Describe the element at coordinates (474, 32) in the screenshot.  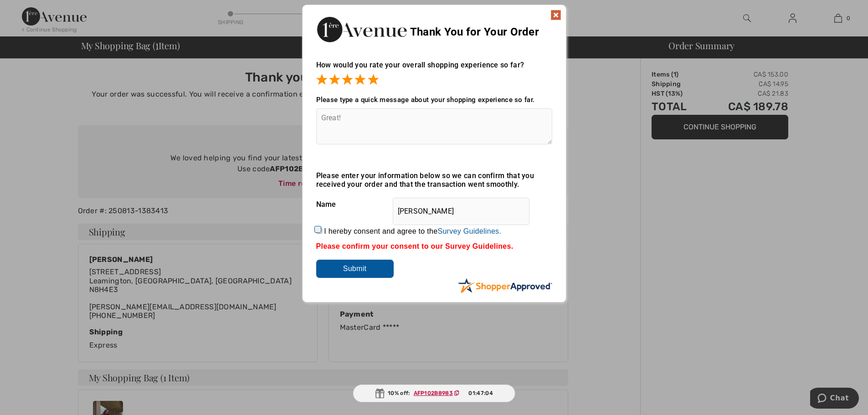
I see `span: Thank You for Your Order` at that location.